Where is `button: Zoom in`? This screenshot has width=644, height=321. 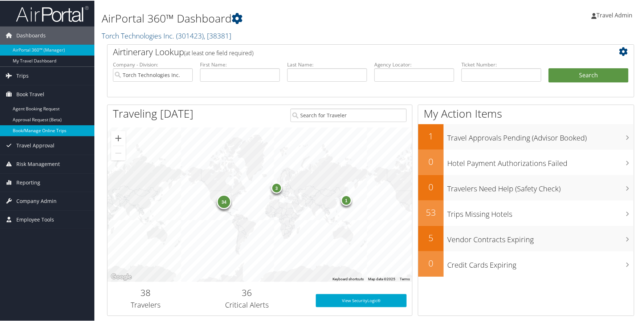 button: Zoom in is located at coordinates (119, 138).